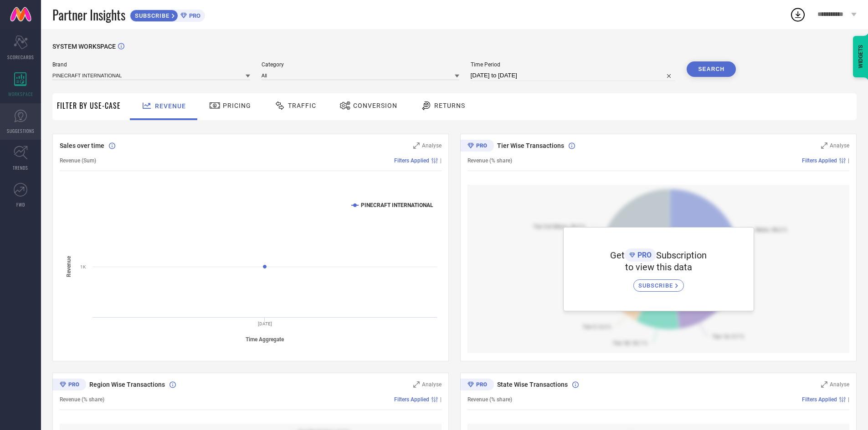  What do you see at coordinates (659, 267) in the screenshot?
I see `span: to view this data` at bounding box center [659, 267].